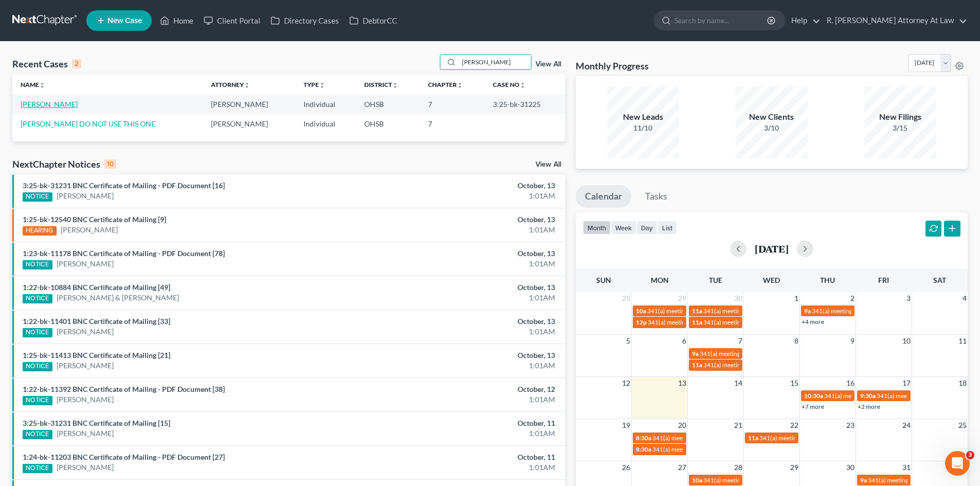 Image resolution: width=980 pixels, height=486 pixels. I want to click on a: DebtorCC, so click(373, 21).